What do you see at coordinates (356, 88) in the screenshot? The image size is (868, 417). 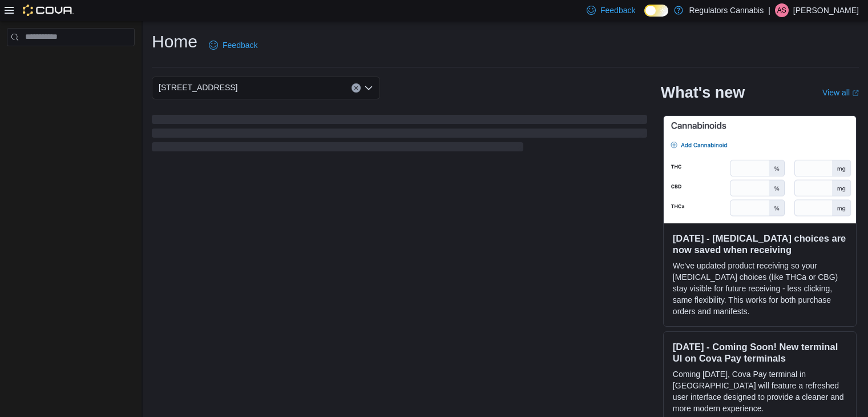 I see `button: Clear input` at bounding box center [356, 88].